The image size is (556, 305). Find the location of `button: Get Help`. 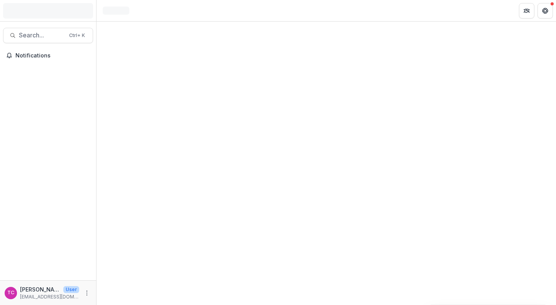

button: Get Help is located at coordinates (545, 11).